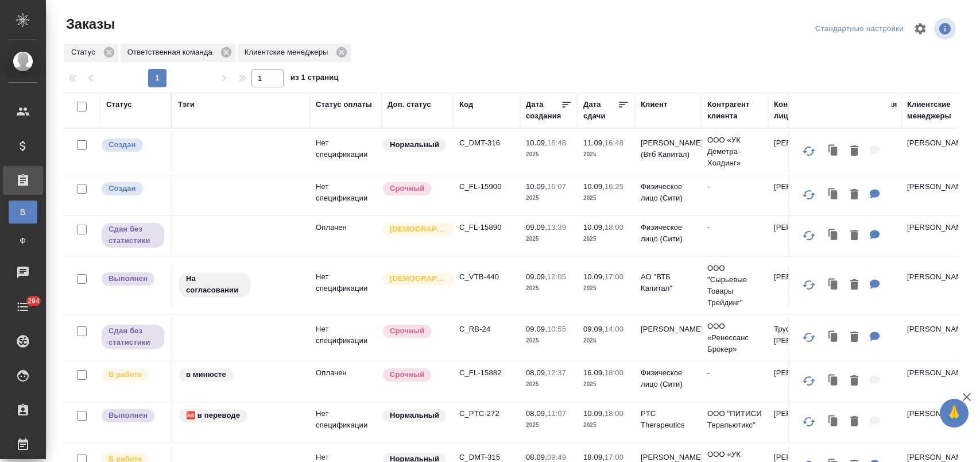 This screenshot has width=980, height=462. I want to click on p: 13:39, so click(557, 227).